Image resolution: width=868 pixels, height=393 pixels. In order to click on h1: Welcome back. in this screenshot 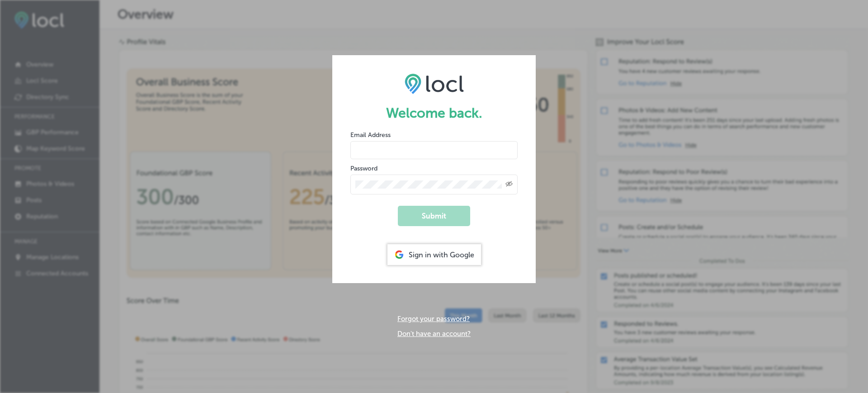, I will do `click(434, 113)`.